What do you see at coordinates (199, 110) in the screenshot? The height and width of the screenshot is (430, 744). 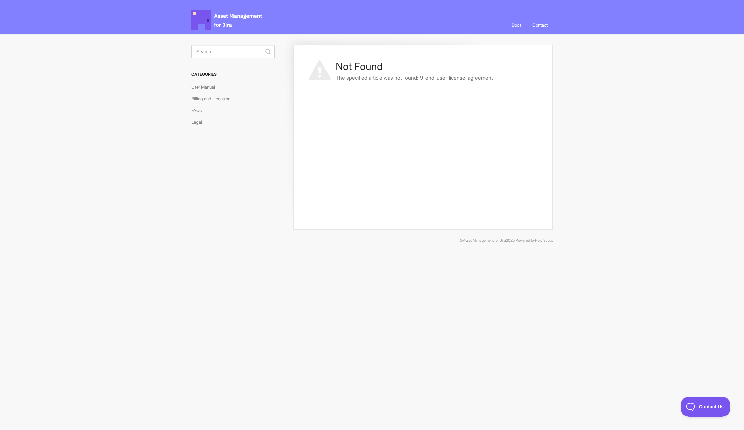 I see `a: FAQs` at bounding box center [199, 110].